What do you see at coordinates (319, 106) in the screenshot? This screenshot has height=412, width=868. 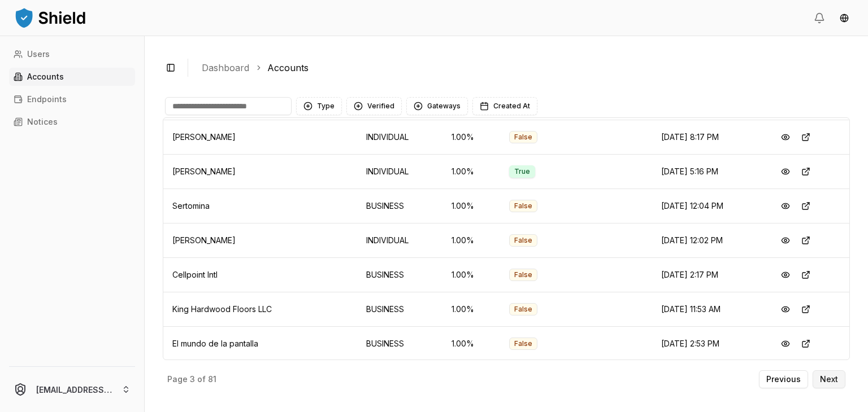 I see `button: Type` at bounding box center [319, 106].